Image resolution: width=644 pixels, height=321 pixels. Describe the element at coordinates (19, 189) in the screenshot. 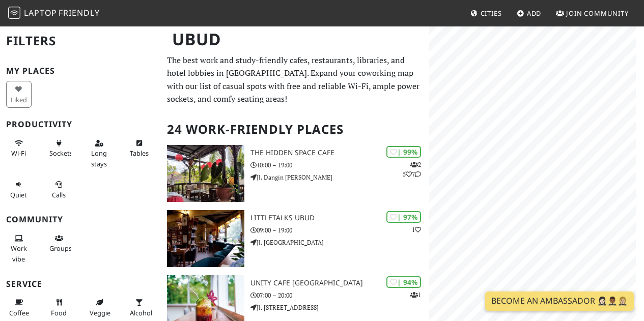

I see `button: Quiet` at that location.